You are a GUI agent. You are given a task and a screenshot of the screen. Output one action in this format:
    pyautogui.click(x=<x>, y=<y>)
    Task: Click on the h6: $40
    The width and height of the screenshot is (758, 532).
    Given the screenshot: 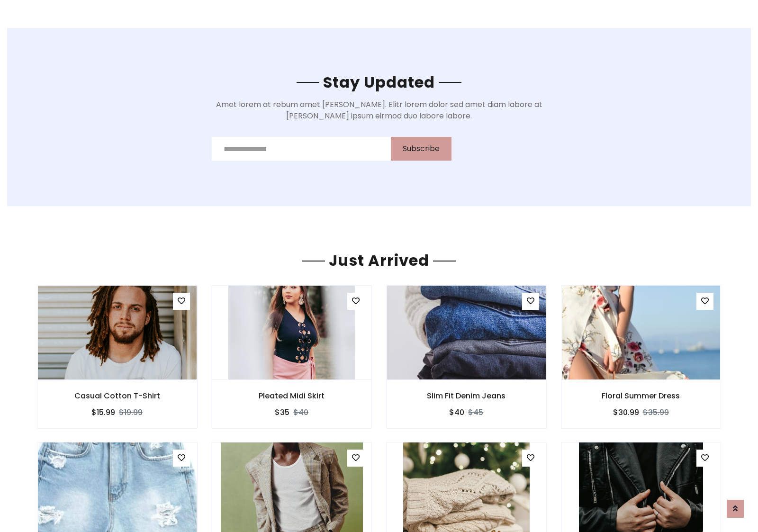 What is the action you would take?
    pyautogui.click(x=456, y=412)
    